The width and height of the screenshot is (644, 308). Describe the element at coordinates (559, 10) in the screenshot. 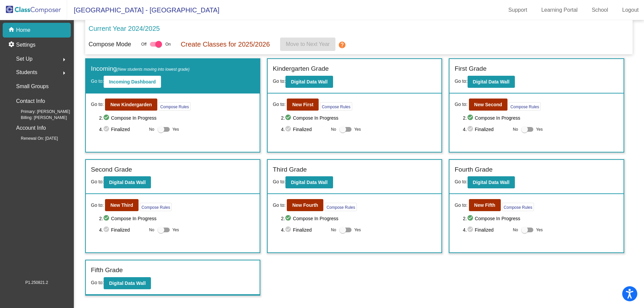

I see `a: Learning Portal` at that location.